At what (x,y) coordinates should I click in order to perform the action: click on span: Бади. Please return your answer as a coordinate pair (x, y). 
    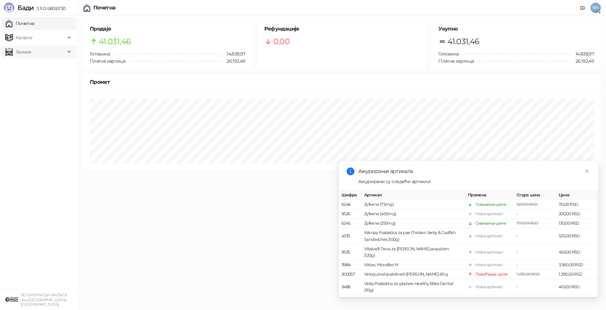
    Looking at the image, I should click on (26, 8).